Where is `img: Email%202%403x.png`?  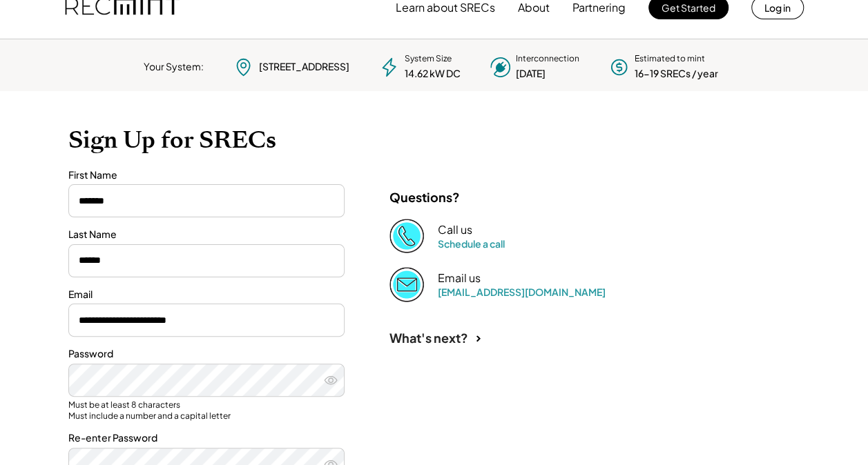 img: Email%202%403x.png is located at coordinates (407, 284).